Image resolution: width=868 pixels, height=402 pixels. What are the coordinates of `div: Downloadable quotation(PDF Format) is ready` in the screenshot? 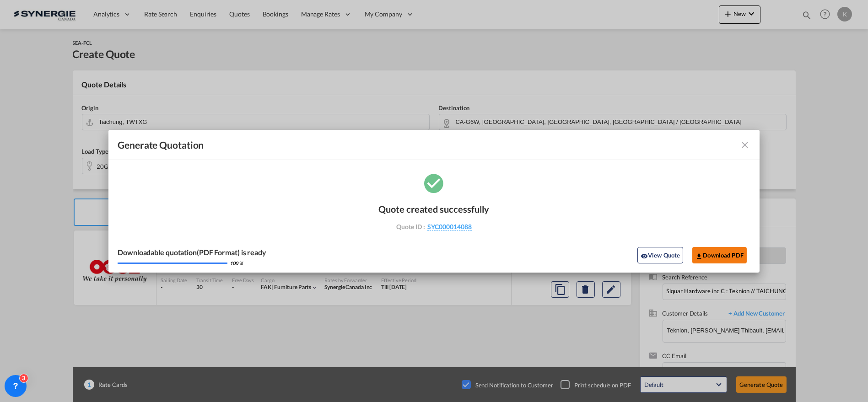 It's located at (191, 252).